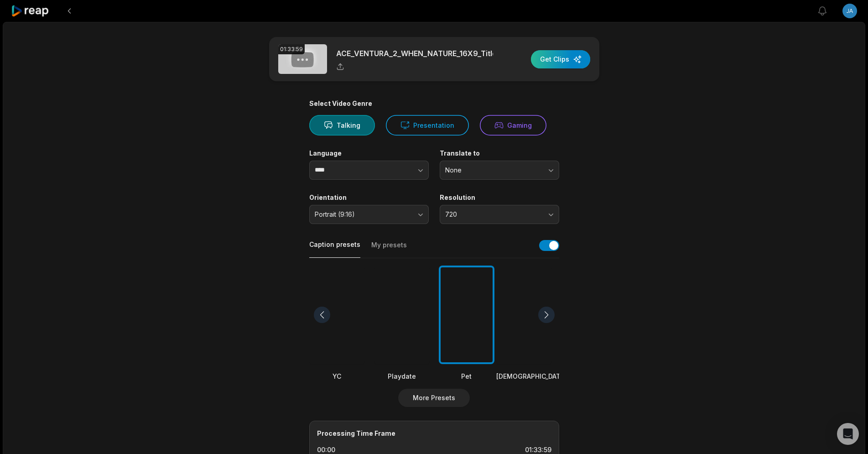  Describe the element at coordinates (467, 376) in the screenshot. I see `div: Pet` at that location.